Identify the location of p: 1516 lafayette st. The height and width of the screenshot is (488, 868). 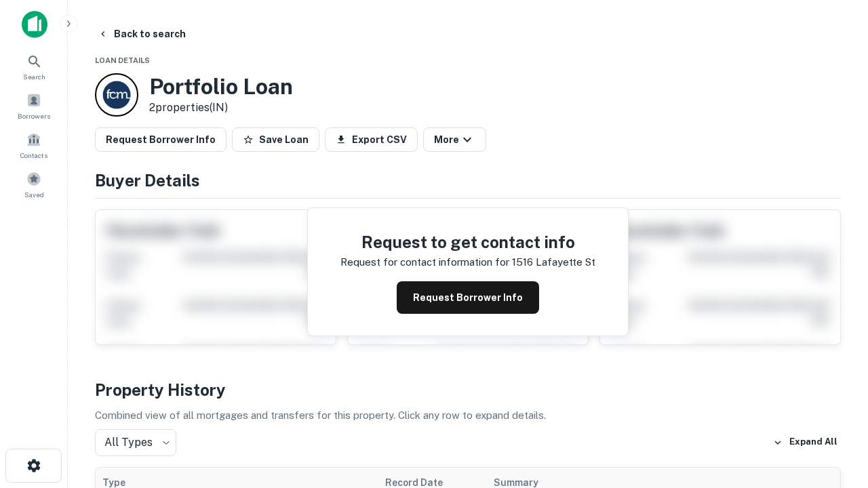
(553, 263).